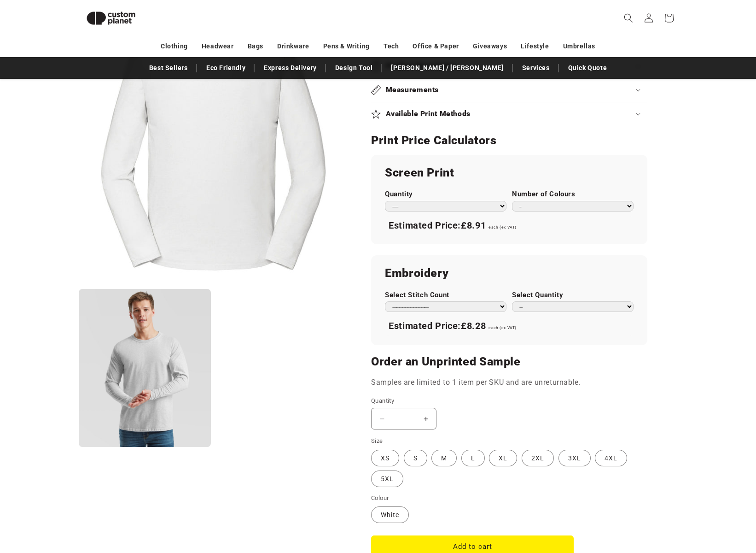 The image size is (756, 553). I want to click on label: 2XL, so click(538, 458).